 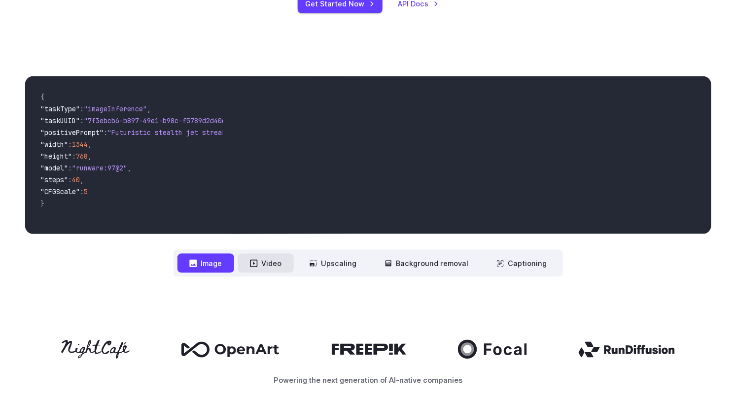 What do you see at coordinates (427, 263) in the screenshot?
I see `button: Background removal` at bounding box center [427, 263].